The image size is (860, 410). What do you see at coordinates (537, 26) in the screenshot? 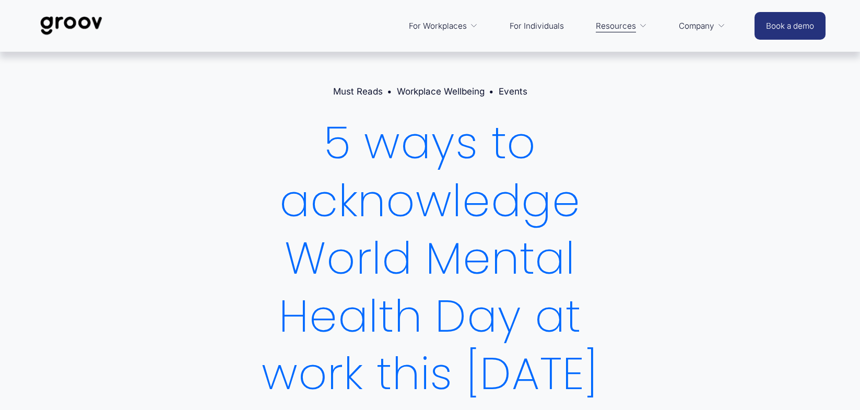
I see `a: For Individuals` at bounding box center [537, 26].